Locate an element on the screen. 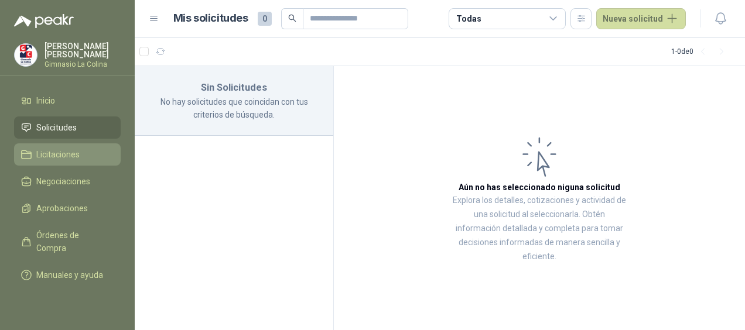  h3: Sin Solicitudes is located at coordinates (234, 88).